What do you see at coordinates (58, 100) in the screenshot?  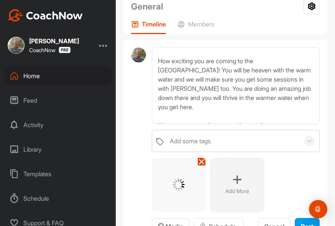 I see `div: Feed` at bounding box center [58, 100].